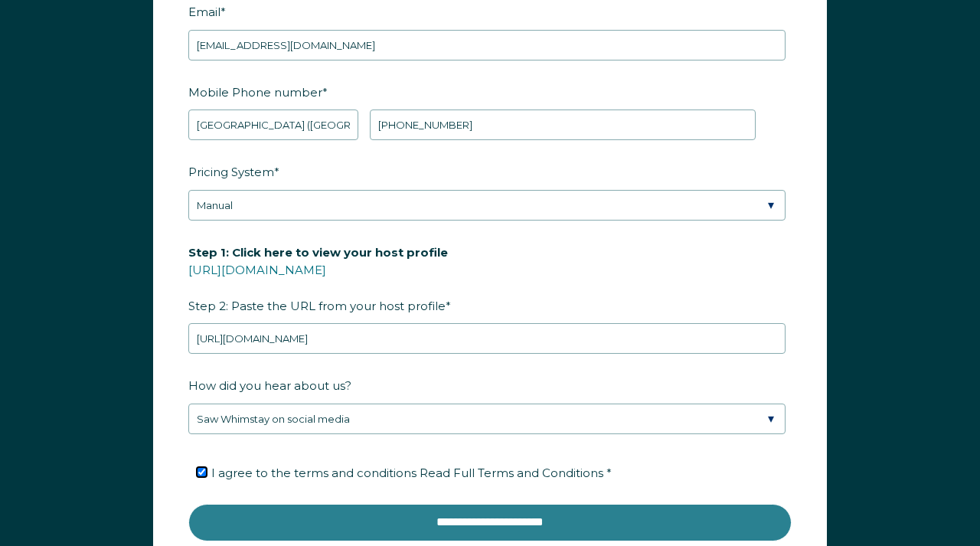 This screenshot has width=980, height=546. What do you see at coordinates (231, 172) in the screenshot?
I see `span: Pricing System` at bounding box center [231, 172].